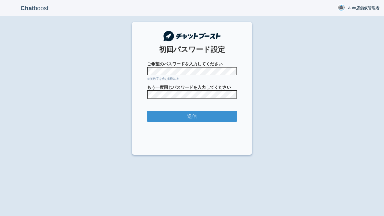 The width and height of the screenshot is (384, 216). What do you see at coordinates (192, 64) in the screenshot?
I see `span: ご希望のパスワードを入力してください` at bounding box center [192, 64].